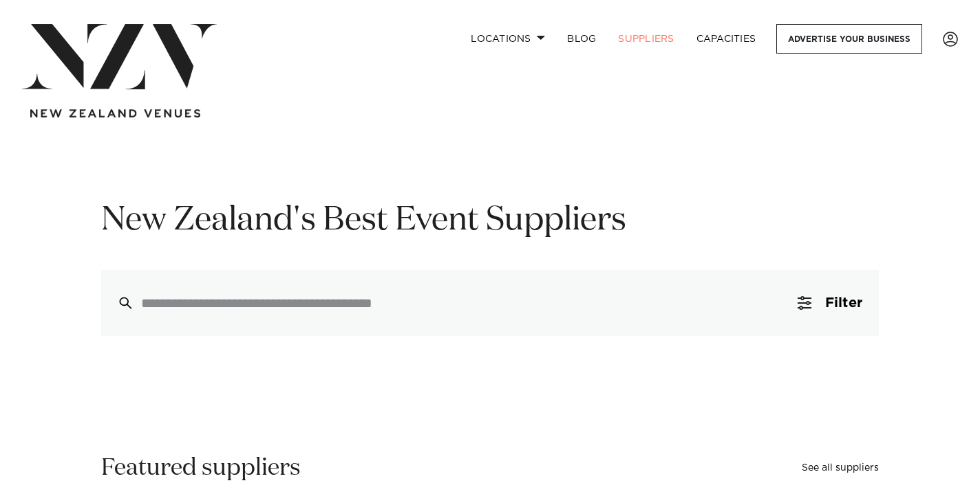 The width and height of the screenshot is (980, 494). I want to click on img: new-zealand-venues-text.png, so click(115, 113).